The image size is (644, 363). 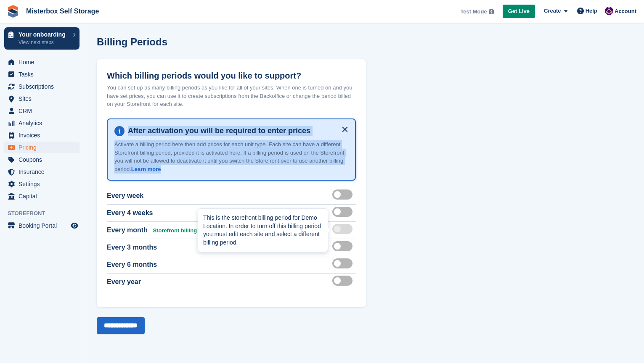 I want to click on span: Every week, so click(x=125, y=195).